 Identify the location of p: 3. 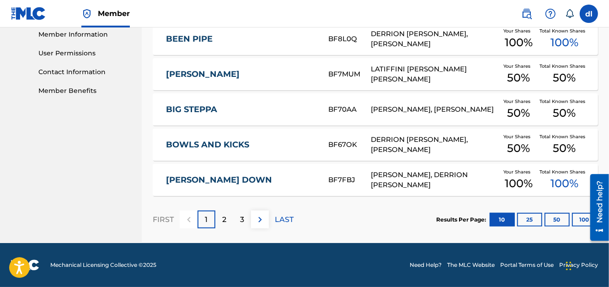
(242, 220).